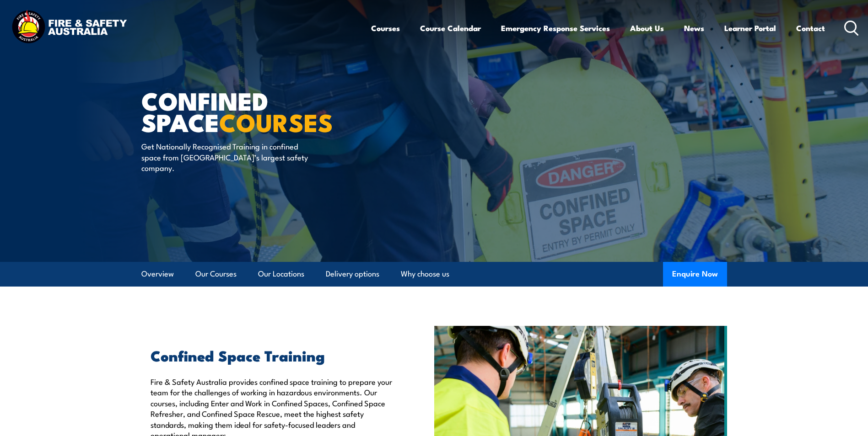 The width and height of the screenshot is (868, 436). I want to click on a: Course Calendar, so click(450, 28).